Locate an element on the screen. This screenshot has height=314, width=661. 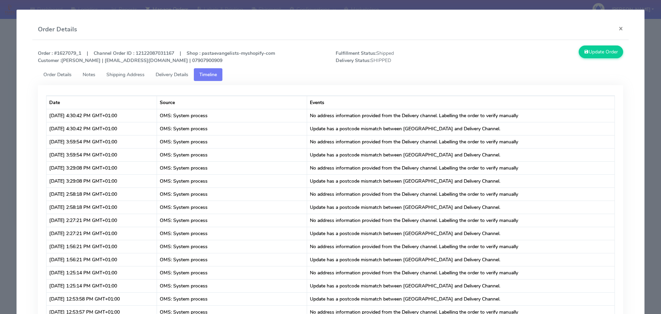
span: Shipped SHIPPED is located at coordinates (405, 57).